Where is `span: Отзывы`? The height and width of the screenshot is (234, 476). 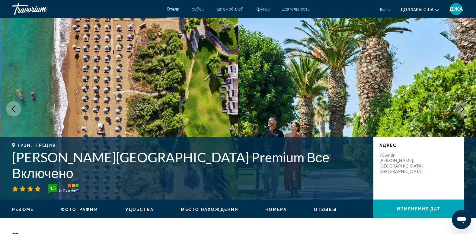
span: Отзывы is located at coordinates (326, 209).